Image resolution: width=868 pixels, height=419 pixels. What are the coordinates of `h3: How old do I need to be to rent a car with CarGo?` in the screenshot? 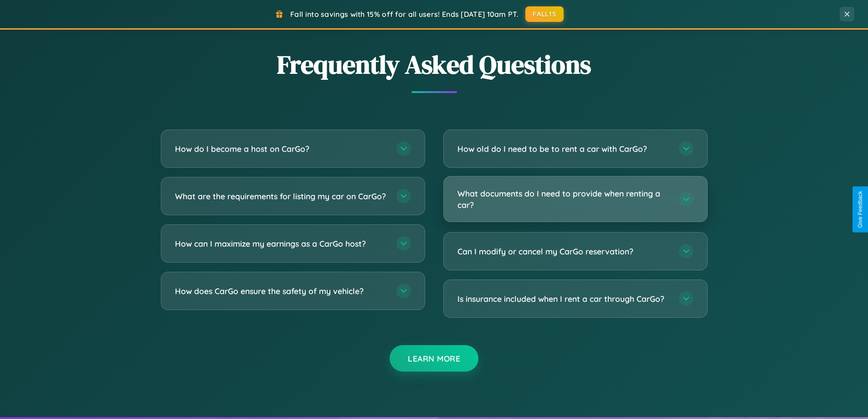 It's located at (564, 149).